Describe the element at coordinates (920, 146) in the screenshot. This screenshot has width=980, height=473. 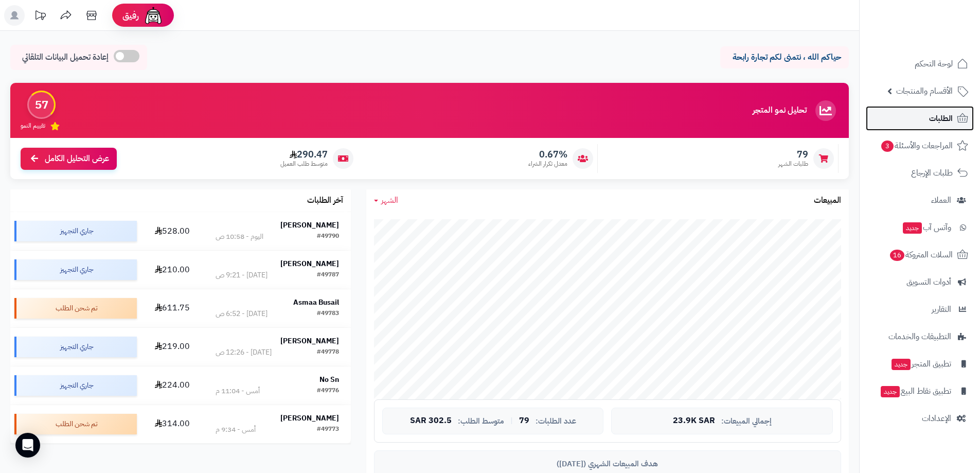
I see `a: المراجعات والأسئلة3` at that location.